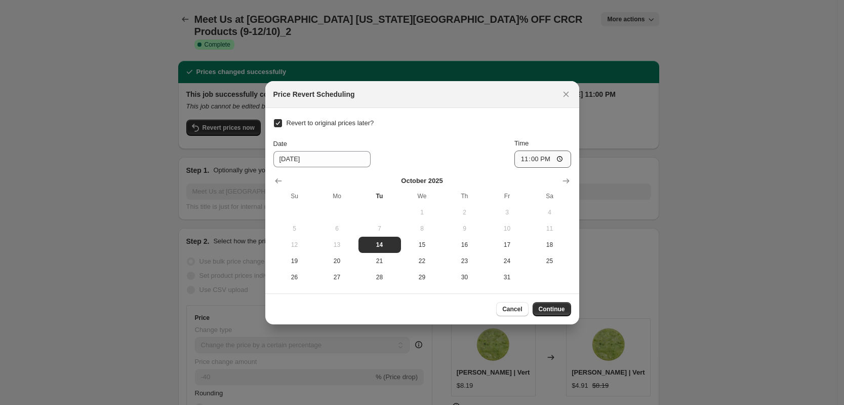 Image resolution: width=844 pixels, height=405 pixels. What do you see at coordinates (337, 245) in the screenshot?
I see `button: Monday October 13 2025` at bounding box center [337, 245].